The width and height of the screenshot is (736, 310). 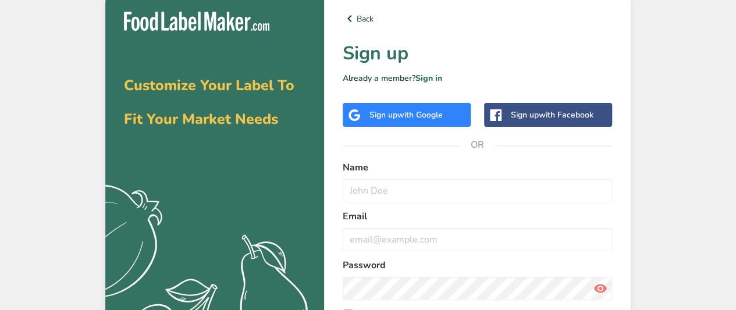 I want to click on span: with Google, so click(x=420, y=115).